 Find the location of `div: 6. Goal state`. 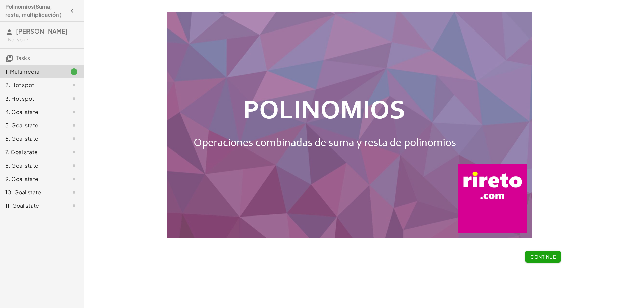

div: 6. Goal state is located at coordinates (32, 139).